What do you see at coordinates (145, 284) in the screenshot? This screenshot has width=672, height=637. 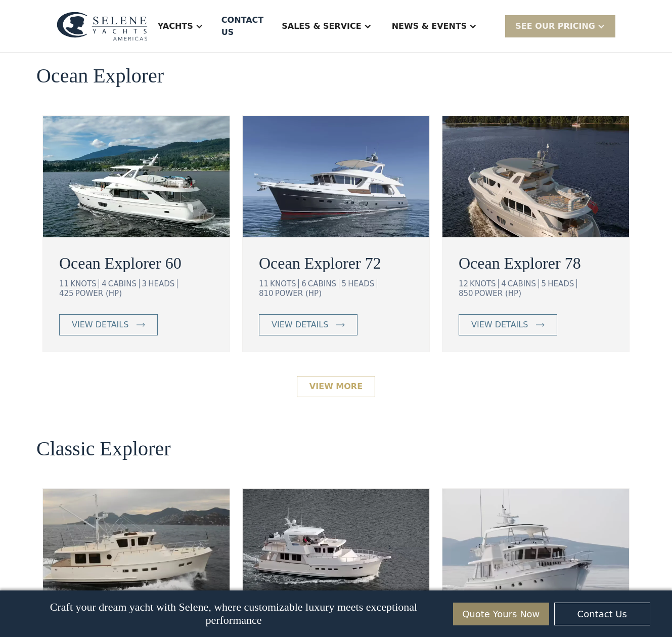 I see `div: 3` at bounding box center [145, 284].